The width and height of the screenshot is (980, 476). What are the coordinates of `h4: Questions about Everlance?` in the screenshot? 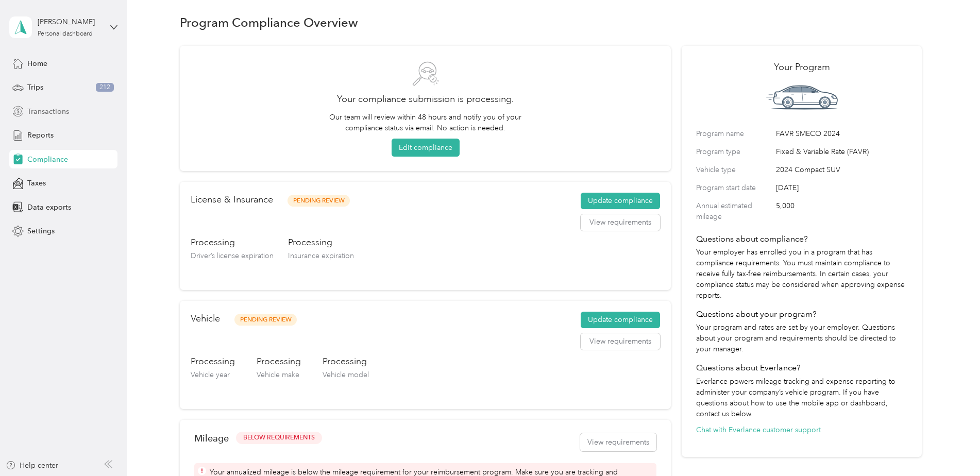 It's located at (801, 368).